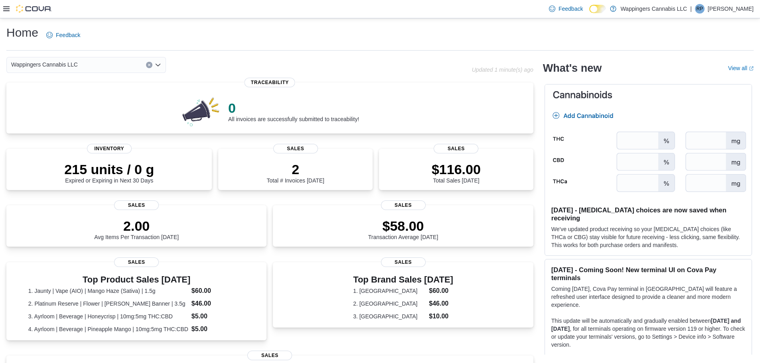 The image size is (760, 363). What do you see at coordinates (589, 13) in the screenshot?
I see `span: Dark Mode` at bounding box center [589, 13].